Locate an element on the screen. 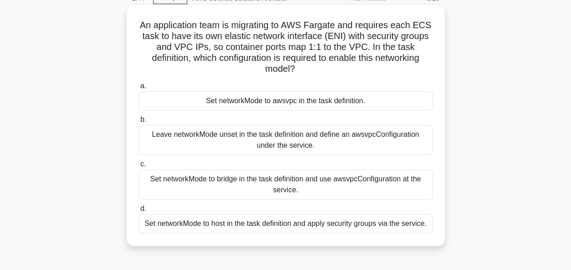 The height and width of the screenshot is (270, 571). span: a. is located at coordinates (143, 85).